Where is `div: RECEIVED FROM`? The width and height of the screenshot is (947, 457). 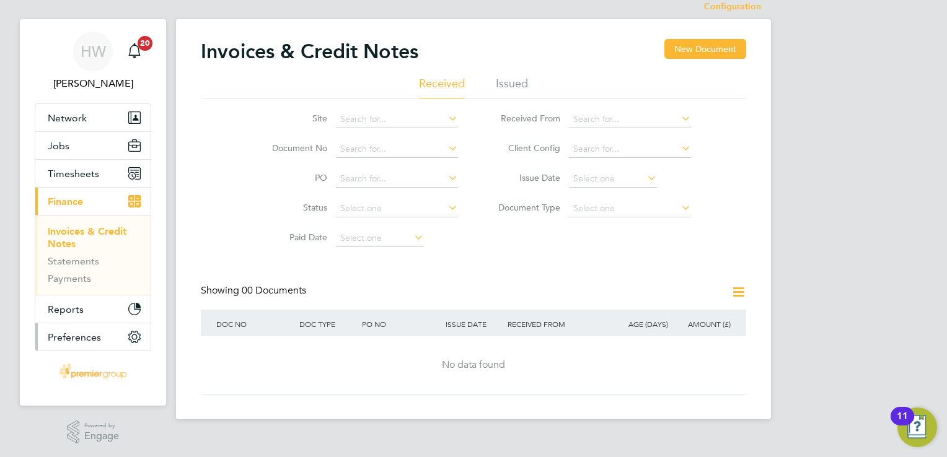
div: RECEIVED FROM is located at coordinates (556, 324).